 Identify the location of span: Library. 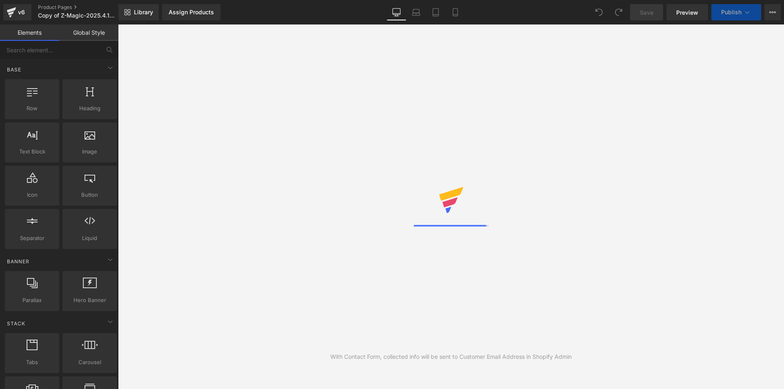
(143, 12).